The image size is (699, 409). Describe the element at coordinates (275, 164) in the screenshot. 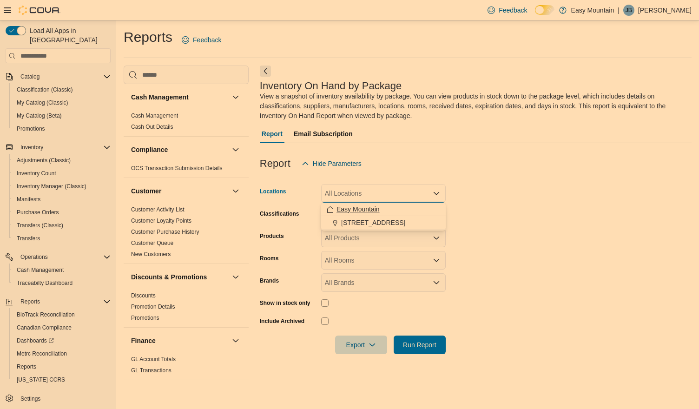

I see `h3: Report` at that location.